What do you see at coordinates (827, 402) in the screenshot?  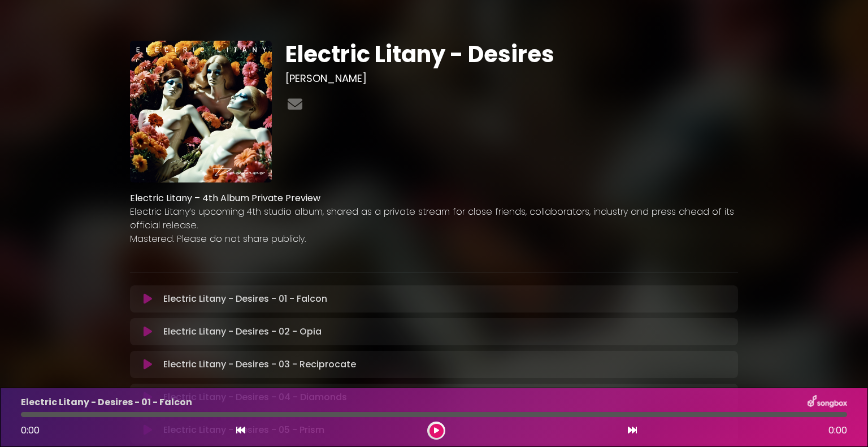 I see `img: songbox-logo-white.png` at bounding box center [827, 402].